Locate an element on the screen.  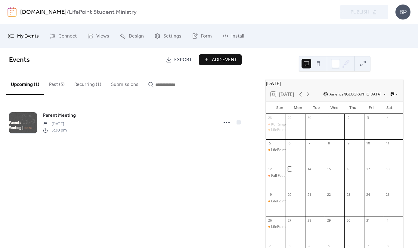
div: 9 is located at coordinates (348, 143).